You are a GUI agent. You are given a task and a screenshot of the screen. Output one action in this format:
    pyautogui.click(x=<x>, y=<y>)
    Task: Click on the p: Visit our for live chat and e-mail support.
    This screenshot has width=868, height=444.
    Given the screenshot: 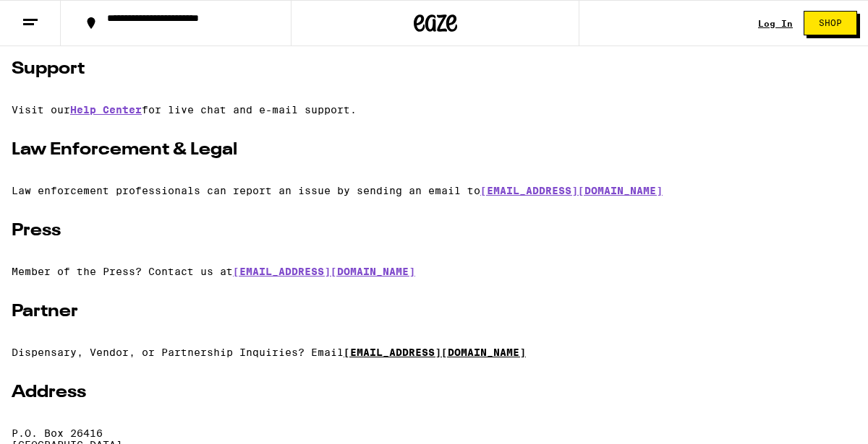 What is the action you would take?
    pyautogui.click(x=434, y=110)
    